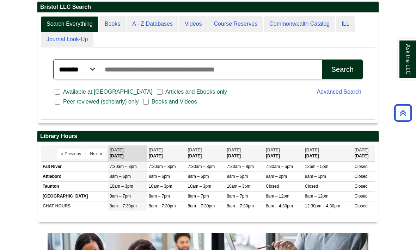 Image resolution: width=416 pixels, height=250 pixels. I want to click on input: Articles and Ebooks only, so click(160, 92).